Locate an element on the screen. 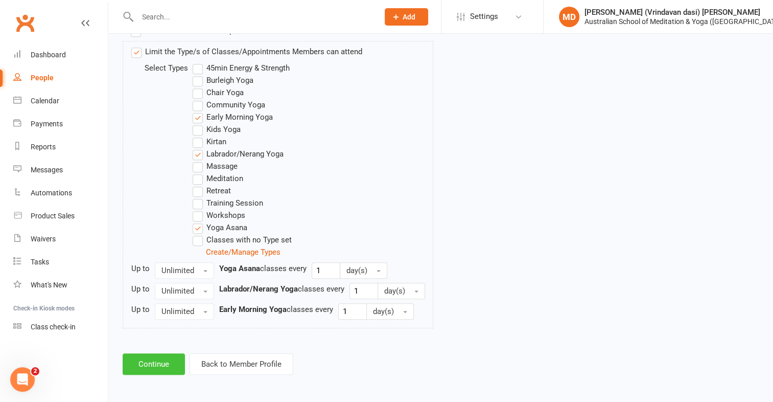 This screenshot has height=402, width=773. label: Massage is located at coordinates (215, 166).